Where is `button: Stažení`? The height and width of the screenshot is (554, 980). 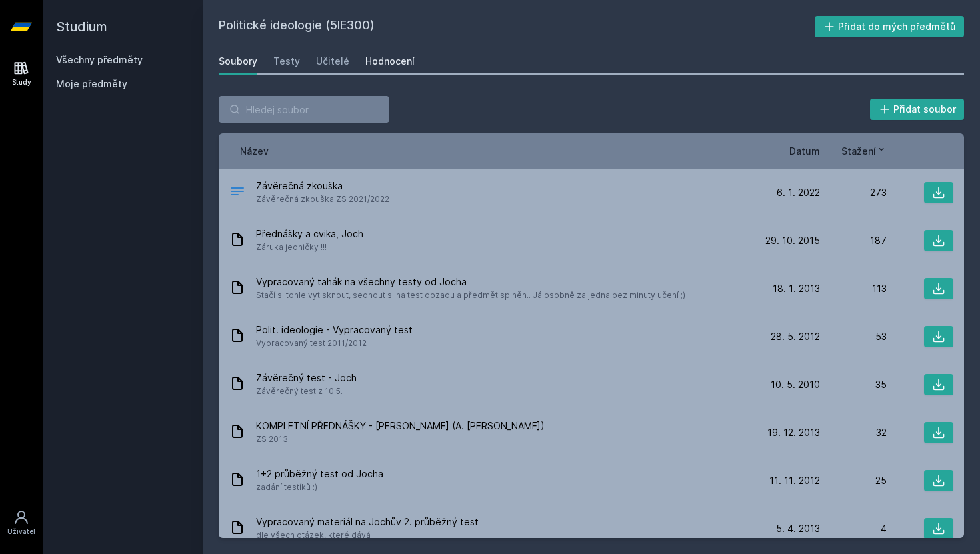 button: Stažení is located at coordinates (864, 151).